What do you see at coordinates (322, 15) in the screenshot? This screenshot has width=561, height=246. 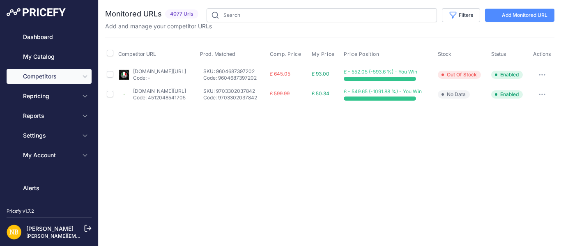 I see `input: Search` at bounding box center [322, 15].